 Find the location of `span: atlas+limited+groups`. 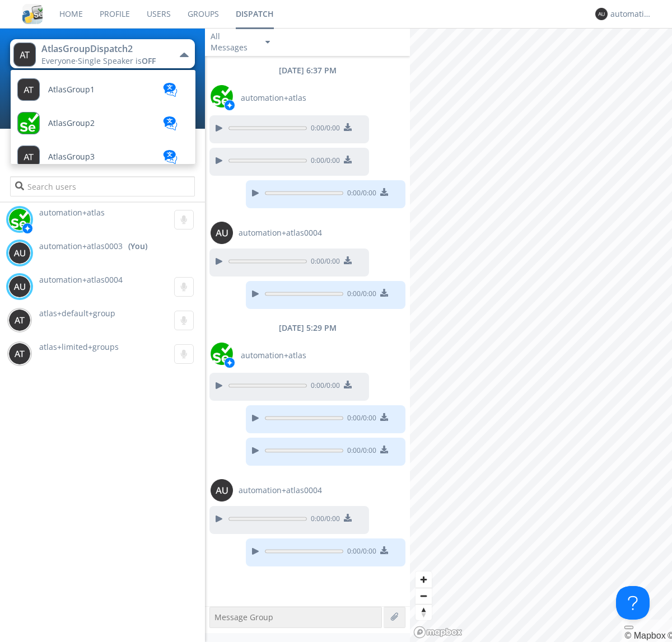

span: atlas+limited+groups is located at coordinates (79, 347).